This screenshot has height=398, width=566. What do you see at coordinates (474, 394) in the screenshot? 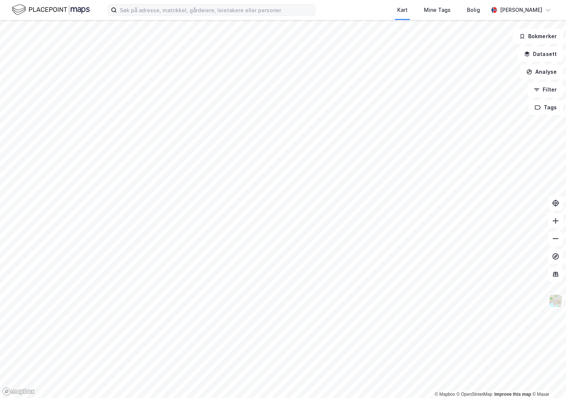
I see `a: OpenStreetMap` at bounding box center [474, 394].